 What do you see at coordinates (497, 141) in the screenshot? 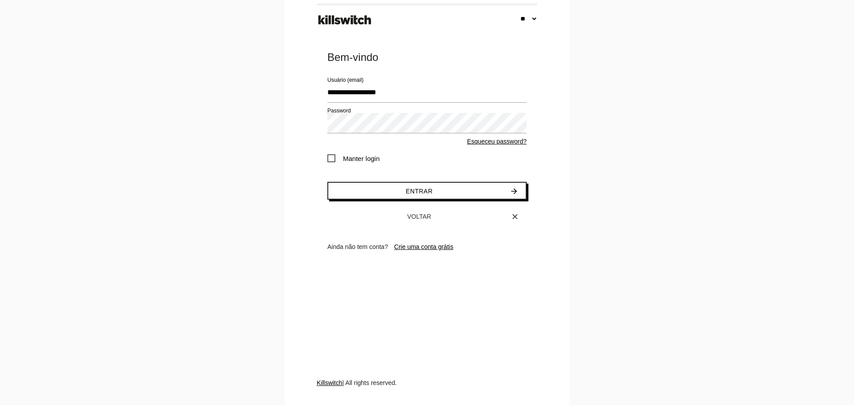
I see `a: Esqueceu password?` at bounding box center [497, 141].